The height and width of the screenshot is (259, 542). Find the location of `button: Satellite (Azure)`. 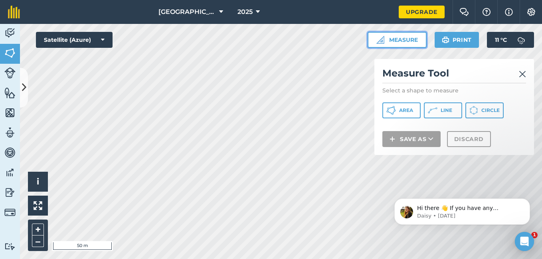

button: Satellite (Azure) is located at coordinates (74, 40).